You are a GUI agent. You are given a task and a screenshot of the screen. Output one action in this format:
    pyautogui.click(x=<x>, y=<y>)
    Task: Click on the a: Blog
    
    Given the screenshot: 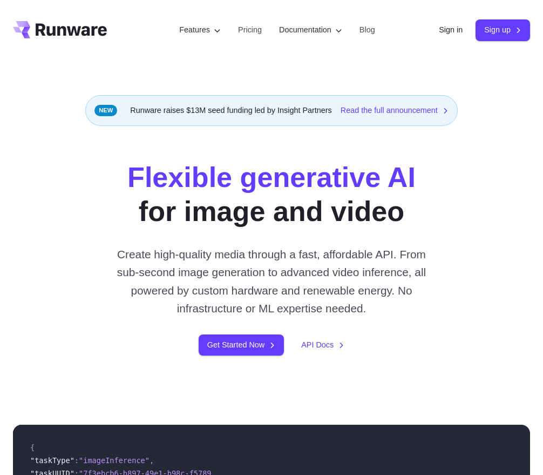 What is the action you would take?
    pyautogui.click(x=367, y=30)
    